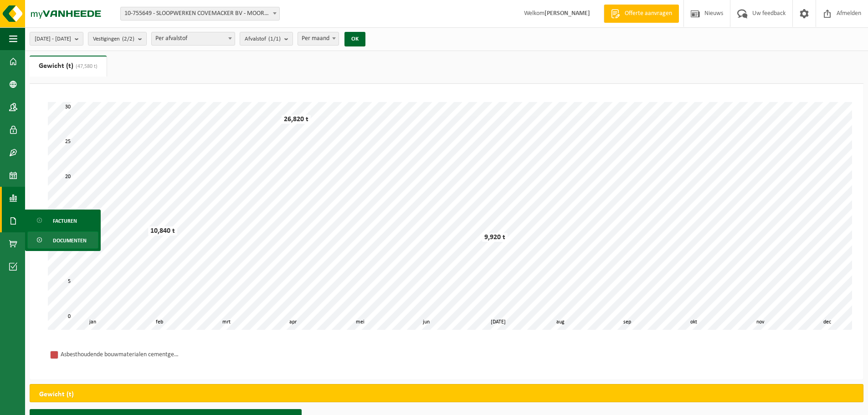 The height and width of the screenshot is (415, 868). Describe the element at coordinates (117, 39) in the screenshot. I see `button: Vestigingen(2/2)` at that location.